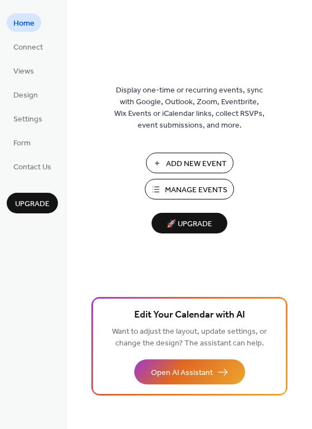 The height and width of the screenshot is (429, 312). I want to click on span: Connect, so click(28, 47).